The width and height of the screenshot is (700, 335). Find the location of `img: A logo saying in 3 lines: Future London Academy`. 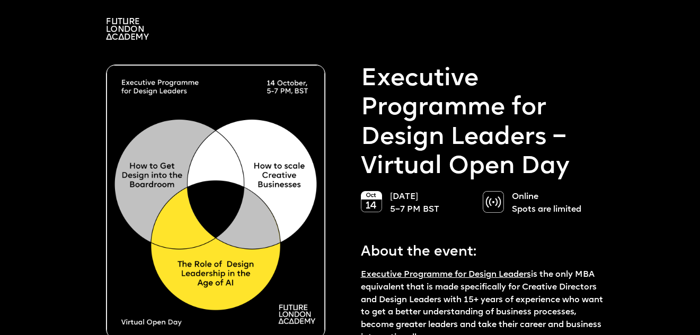

img: A logo saying in 3 lines: Future London Academy is located at coordinates (127, 29).